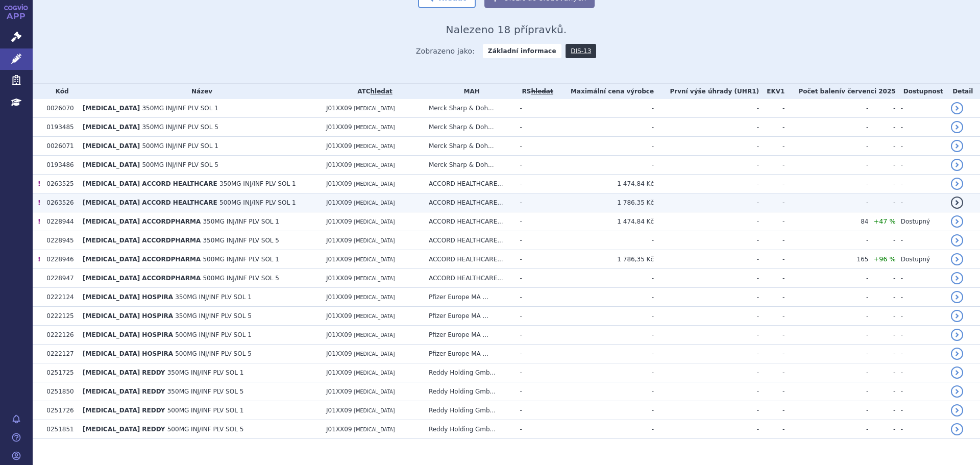 The height and width of the screenshot is (465, 980). I want to click on th: Maximální cena výrobce, so click(604, 91).